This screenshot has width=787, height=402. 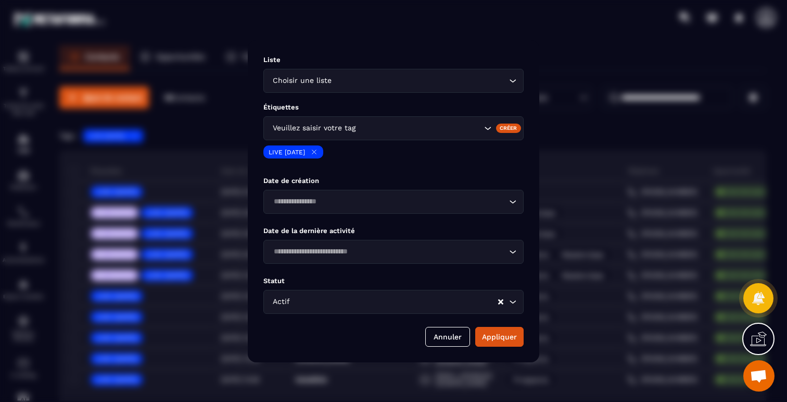 What do you see at coordinates (394, 107) in the screenshot?
I see `p: Étiquettes` at bounding box center [394, 107].